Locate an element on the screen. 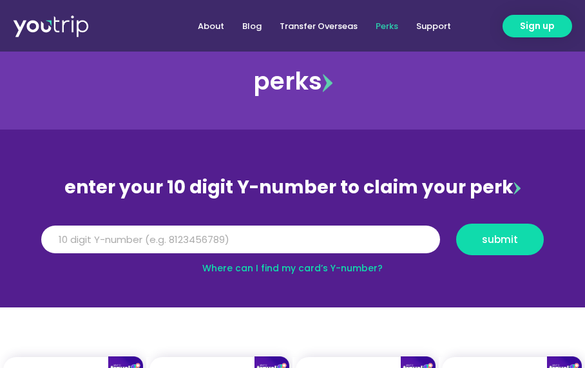 The height and width of the screenshot is (368, 585). a: About is located at coordinates (211, 26).